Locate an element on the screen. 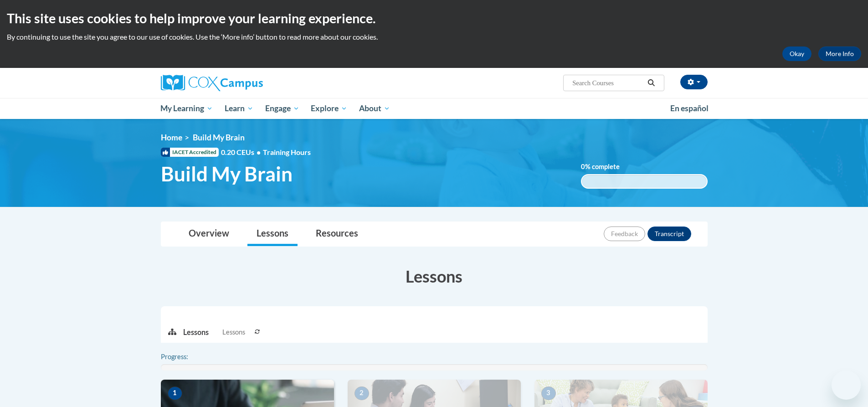 Image resolution: width=868 pixels, height=407 pixels. a: My Learning is located at coordinates (187, 108).